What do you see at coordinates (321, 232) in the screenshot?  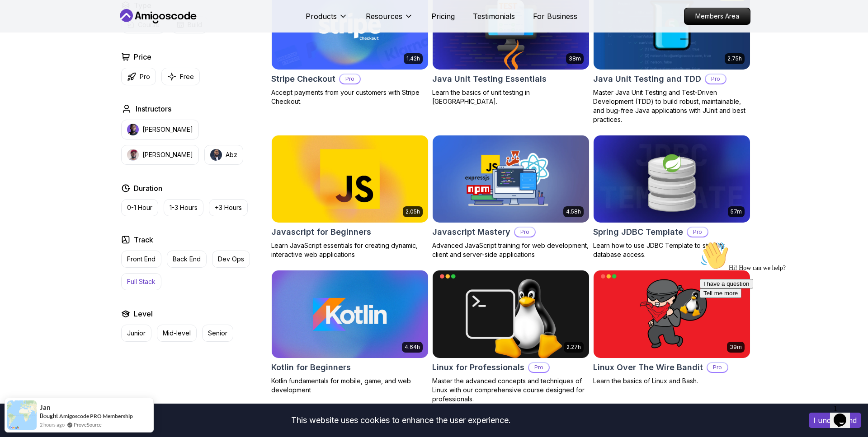 I see `h2: Javascript for Beginners` at bounding box center [321, 232].